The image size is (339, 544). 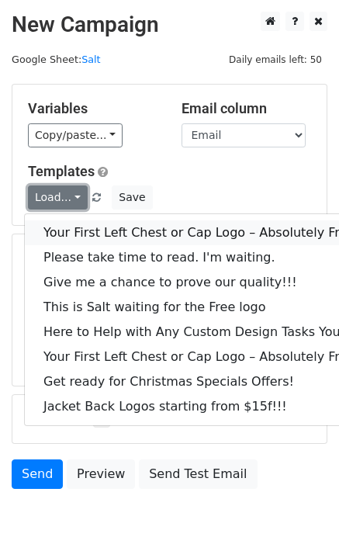 What do you see at coordinates (57, 197) in the screenshot?
I see `a: Load...` at bounding box center [57, 197].